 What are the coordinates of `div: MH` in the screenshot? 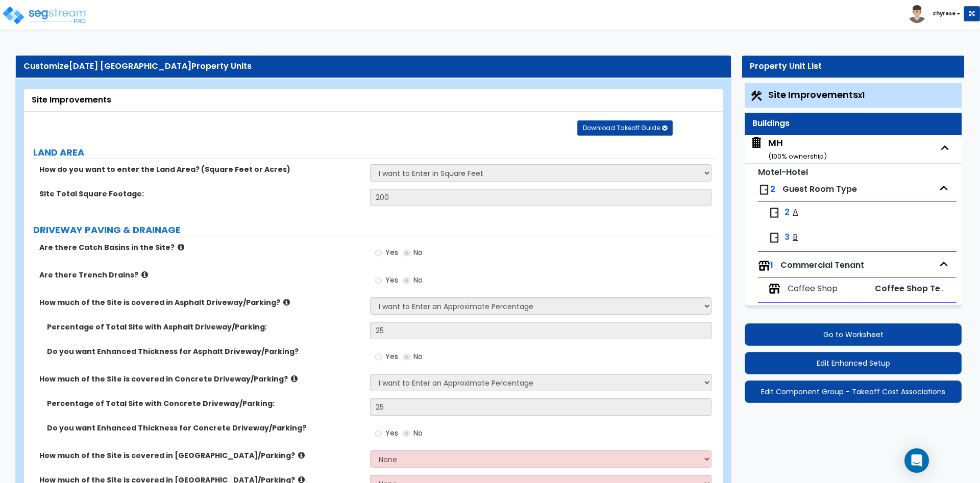 It's located at (797, 149).